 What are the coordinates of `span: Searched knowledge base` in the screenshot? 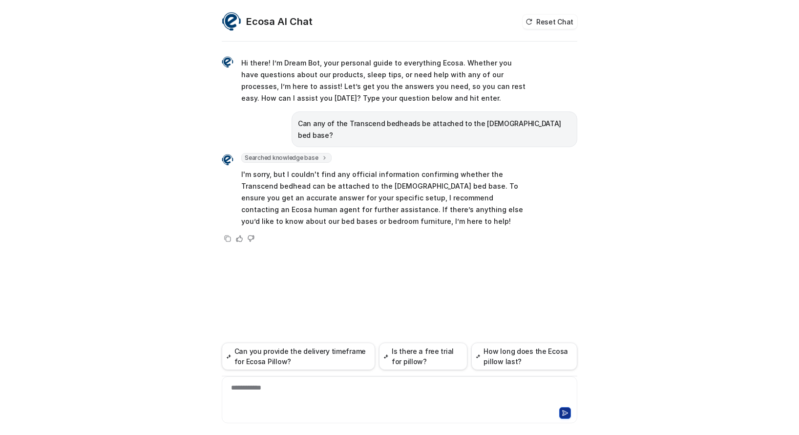 It's located at (286, 158).